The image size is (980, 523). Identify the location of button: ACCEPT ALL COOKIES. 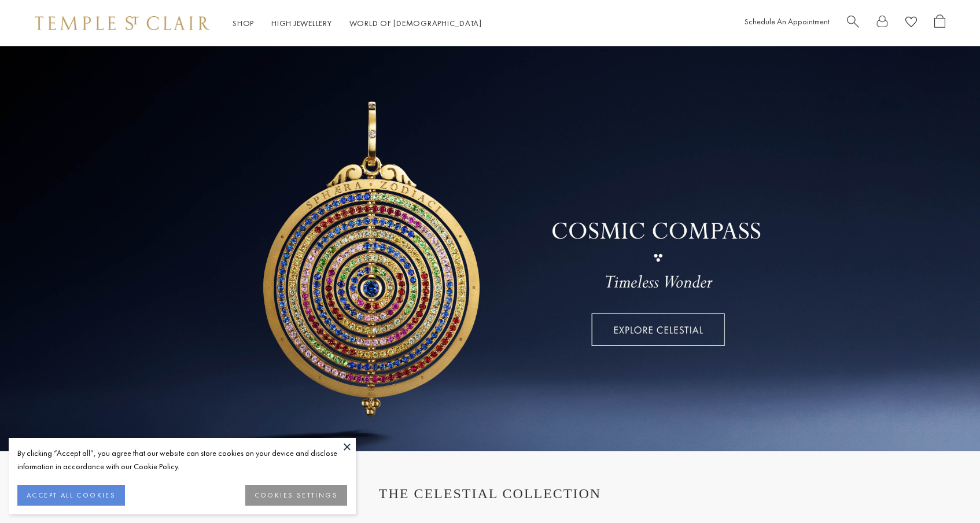
(71, 495).